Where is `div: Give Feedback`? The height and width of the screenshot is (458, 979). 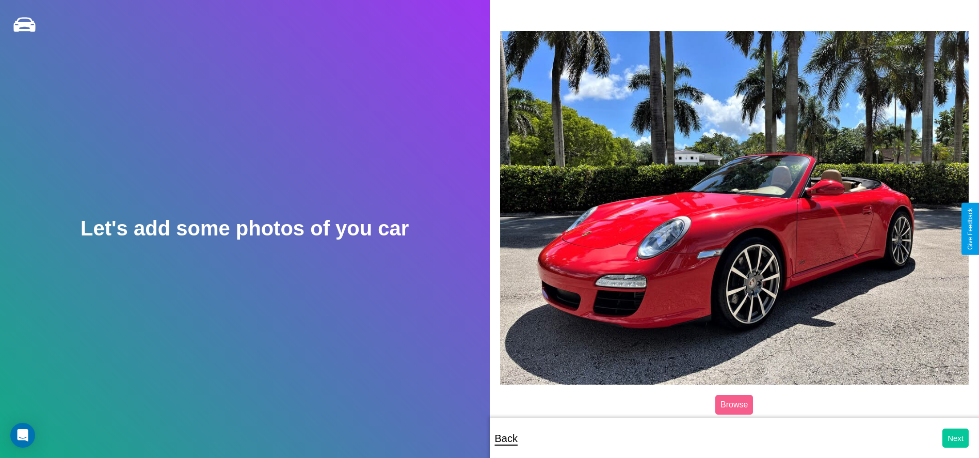 div: Give Feedback is located at coordinates (970, 229).